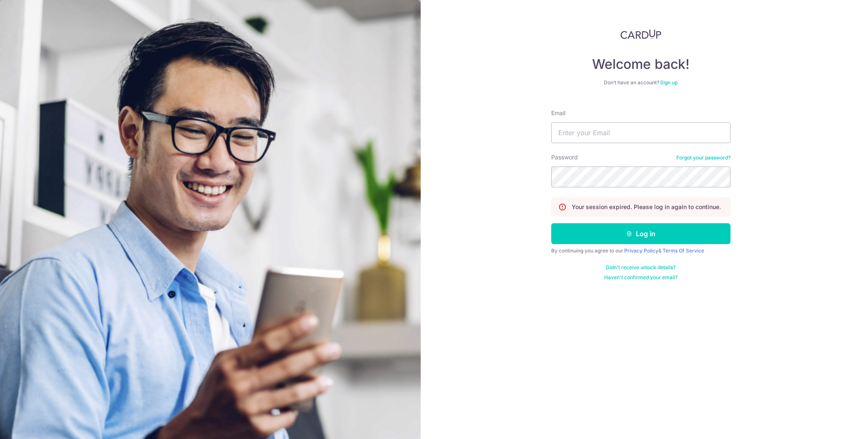 Image resolution: width=861 pixels, height=439 pixels. Describe the element at coordinates (641, 64) in the screenshot. I see `h4: Welcome back!` at that location.